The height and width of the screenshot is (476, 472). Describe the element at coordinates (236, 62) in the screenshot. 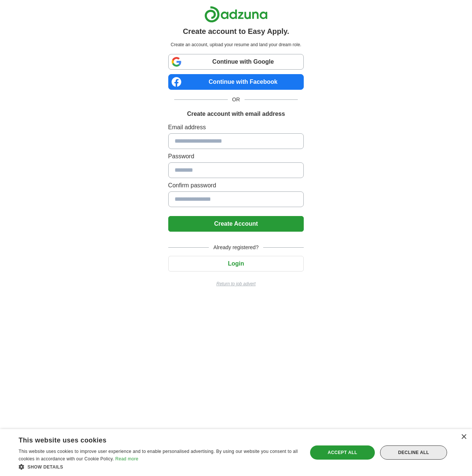

I see `a: Continue with Google` at that location.